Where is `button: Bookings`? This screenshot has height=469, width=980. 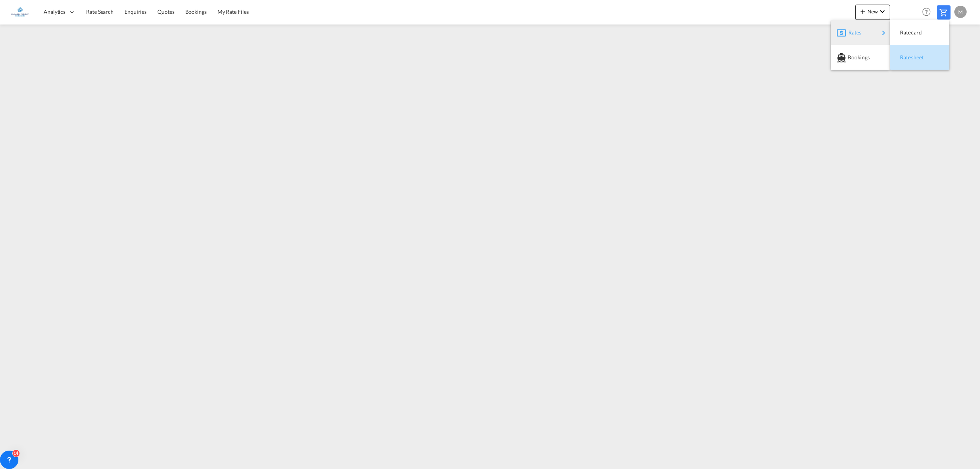 button: Bookings is located at coordinates (860, 57).